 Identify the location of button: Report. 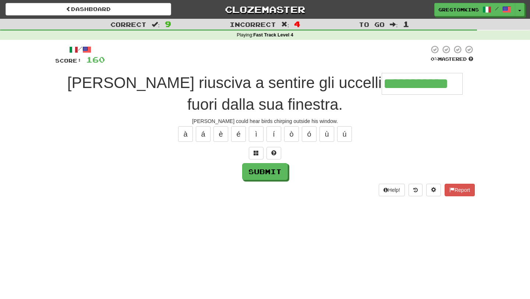
(460, 190).